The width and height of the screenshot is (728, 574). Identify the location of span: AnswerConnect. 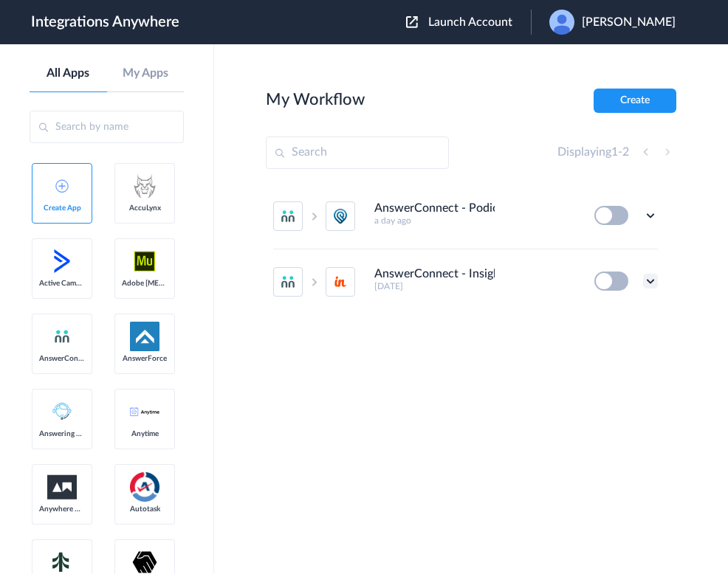
(62, 358).